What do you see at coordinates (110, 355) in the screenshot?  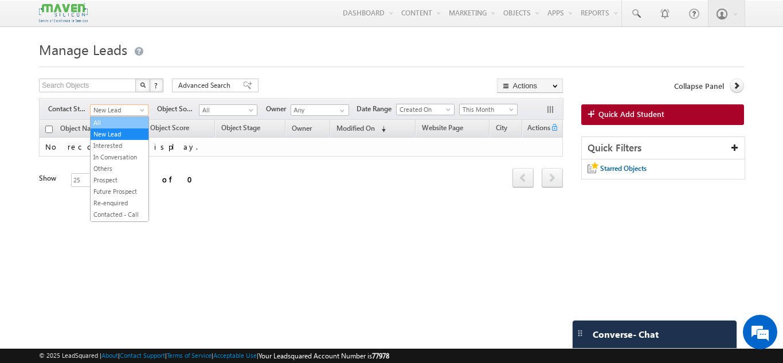 I see `a: About` at bounding box center [110, 355].